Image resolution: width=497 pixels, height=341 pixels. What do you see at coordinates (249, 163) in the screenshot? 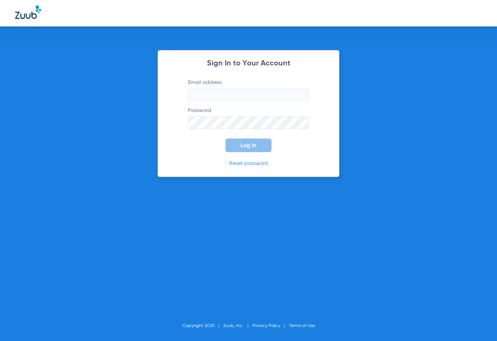
I see `a: Reset password` at bounding box center [249, 163].